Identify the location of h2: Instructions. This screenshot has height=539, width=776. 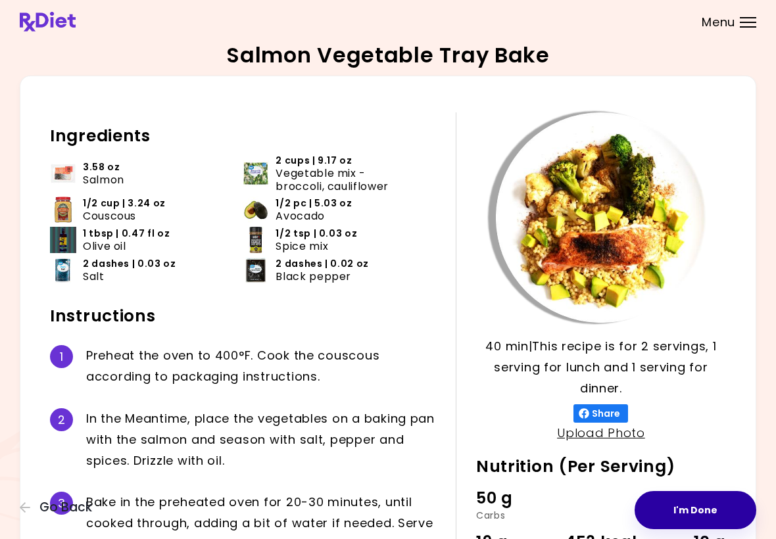
(243, 316).